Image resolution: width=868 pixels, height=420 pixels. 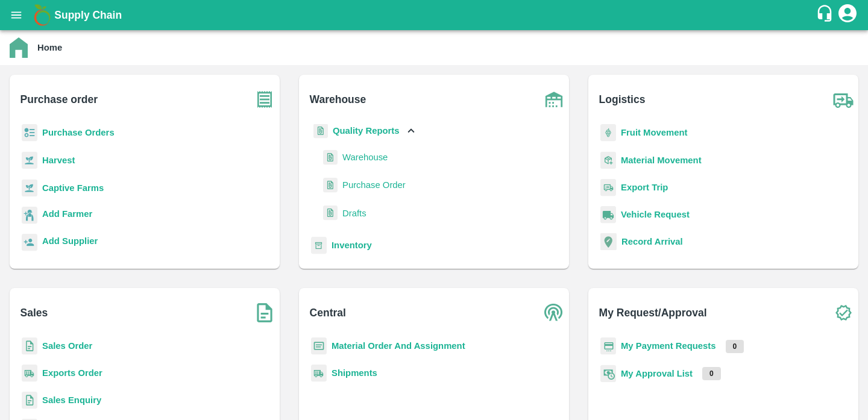 What do you see at coordinates (18, 47) in the screenshot?
I see `img: home` at bounding box center [18, 47].